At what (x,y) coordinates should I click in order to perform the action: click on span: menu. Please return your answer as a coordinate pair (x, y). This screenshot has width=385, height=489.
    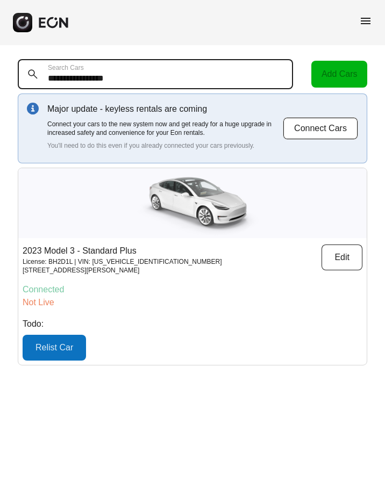
    Looking at the image, I should click on (365, 21).